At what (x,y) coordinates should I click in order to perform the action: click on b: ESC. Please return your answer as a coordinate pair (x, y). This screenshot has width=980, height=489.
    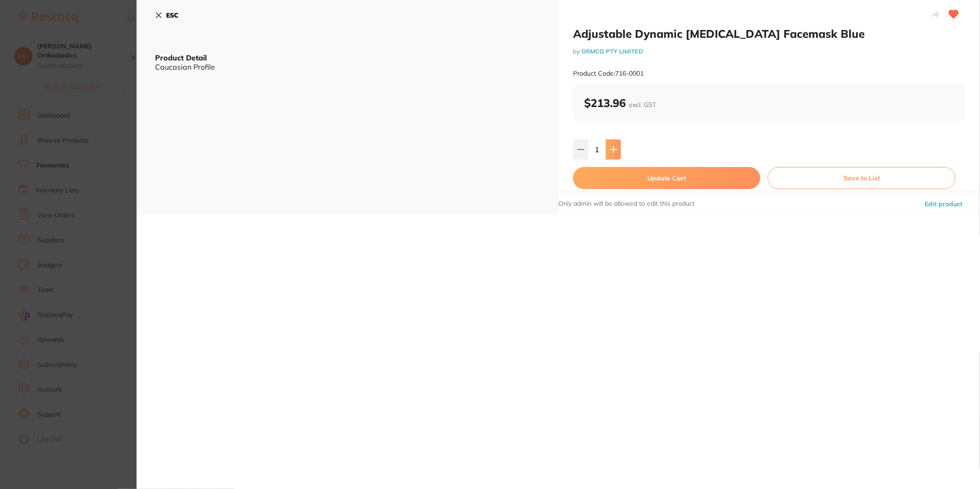
    Looking at the image, I should click on (172, 15).